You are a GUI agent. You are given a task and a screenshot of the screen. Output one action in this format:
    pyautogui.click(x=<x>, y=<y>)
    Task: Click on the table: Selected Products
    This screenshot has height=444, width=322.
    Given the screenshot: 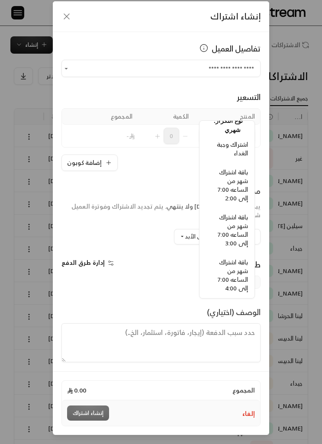 What is the action you would take?
    pyautogui.click(x=161, y=128)
    